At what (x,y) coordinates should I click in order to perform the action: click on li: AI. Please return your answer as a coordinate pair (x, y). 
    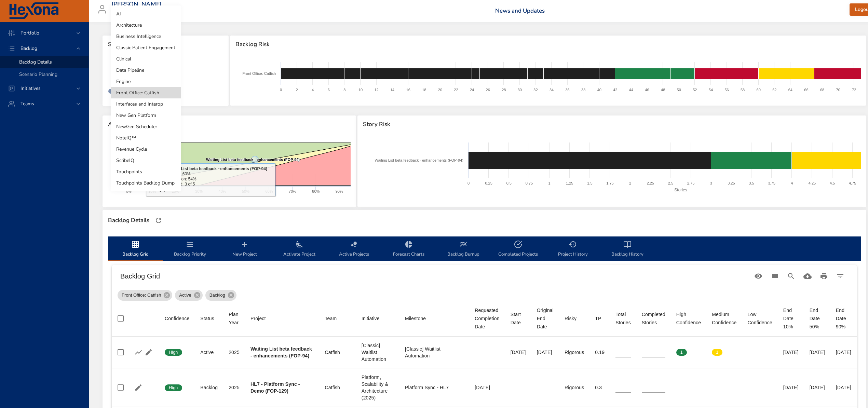
    Looking at the image, I should click on (146, 13).